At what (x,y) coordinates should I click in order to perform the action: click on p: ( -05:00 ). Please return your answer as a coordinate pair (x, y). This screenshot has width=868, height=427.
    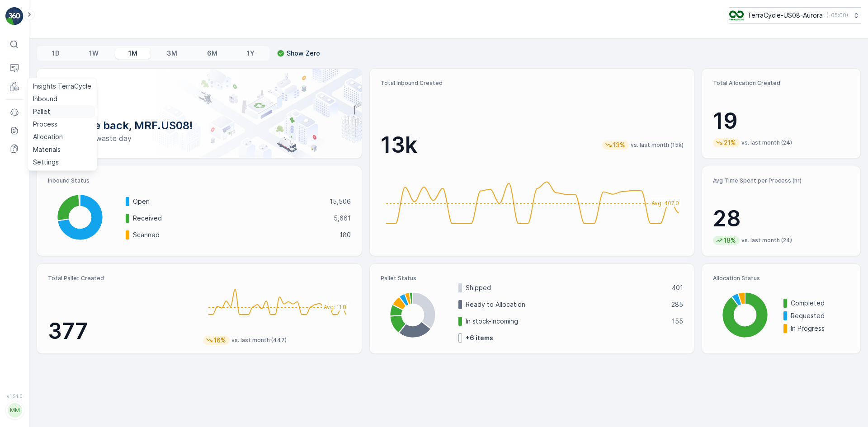
    Looking at the image, I should click on (838, 15).